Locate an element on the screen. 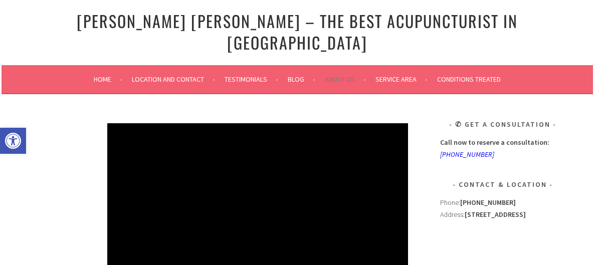 This screenshot has width=594, height=265. a: Home is located at coordinates (108, 79).